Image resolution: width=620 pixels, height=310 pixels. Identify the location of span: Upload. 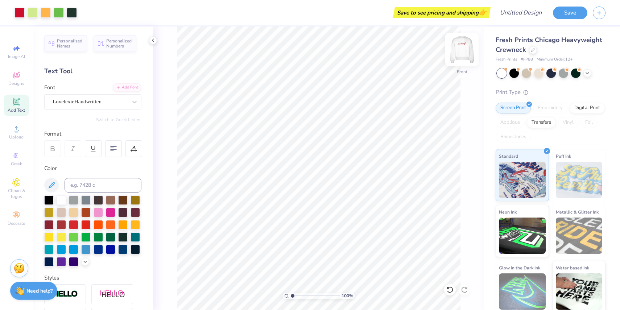
(16, 137).